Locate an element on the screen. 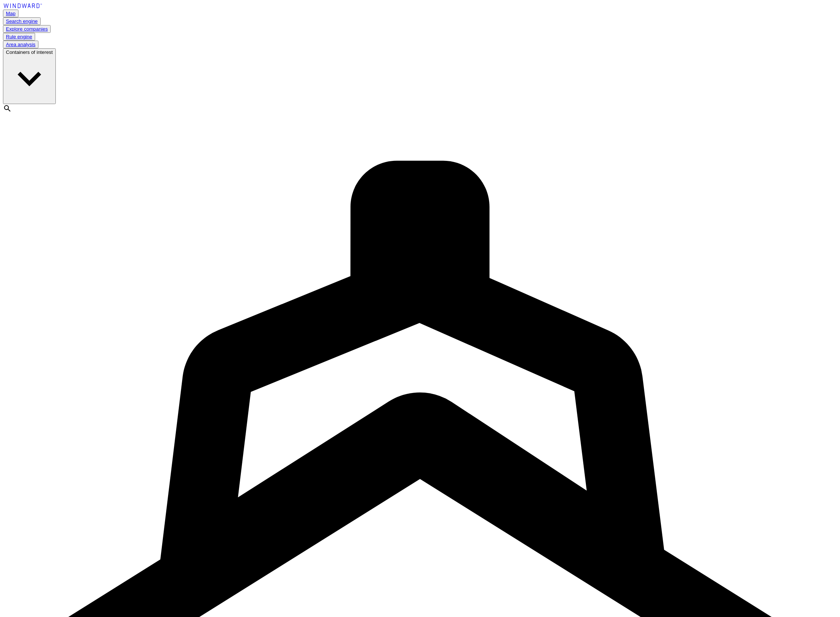 Image resolution: width=840 pixels, height=617 pixels. button: Explore companies is located at coordinates (27, 29).